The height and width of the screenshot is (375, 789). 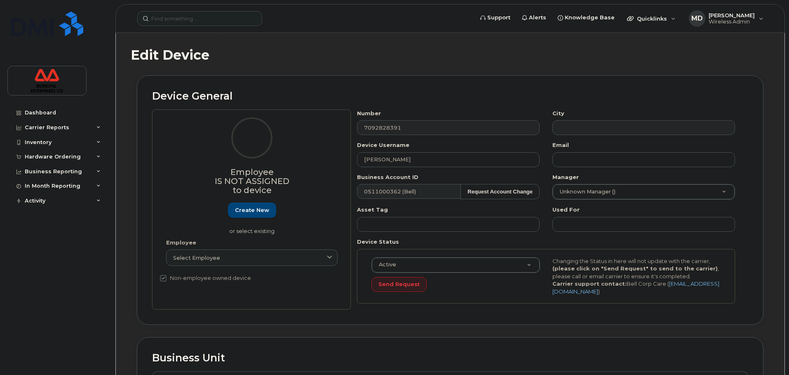 What do you see at coordinates (450, 55) in the screenshot?
I see `h1: Edit Device` at bounding box center [450, 55].